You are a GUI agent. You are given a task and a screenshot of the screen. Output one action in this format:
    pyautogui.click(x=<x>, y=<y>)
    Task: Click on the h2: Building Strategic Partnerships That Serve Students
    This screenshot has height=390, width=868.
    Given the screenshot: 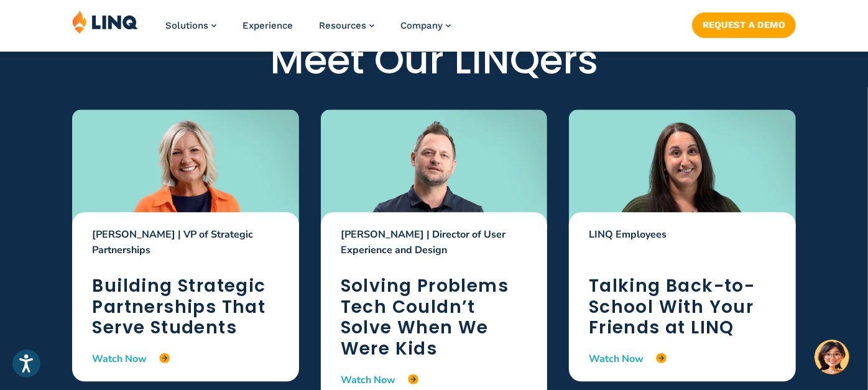 What is the action you would take?
    pyautogui.click(x=186, y=306)
    